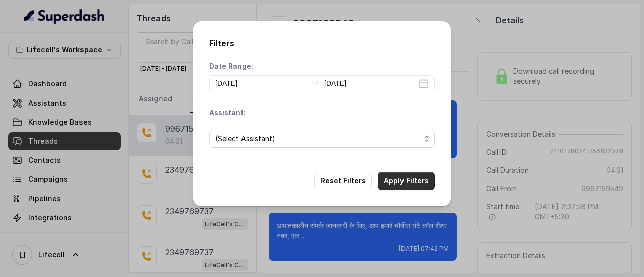 This screenshot has width=644, height=277. Describe the element at coordinates (322, 139) in the screenshot. I see `button: (Select Assistant)` at that location.